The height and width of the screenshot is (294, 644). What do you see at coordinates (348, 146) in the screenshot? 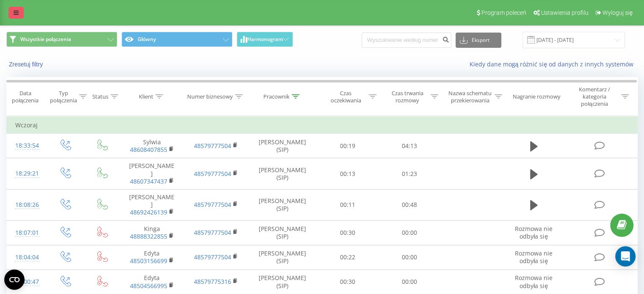
I see `td: 00:19` at bounding box center [348, 146].